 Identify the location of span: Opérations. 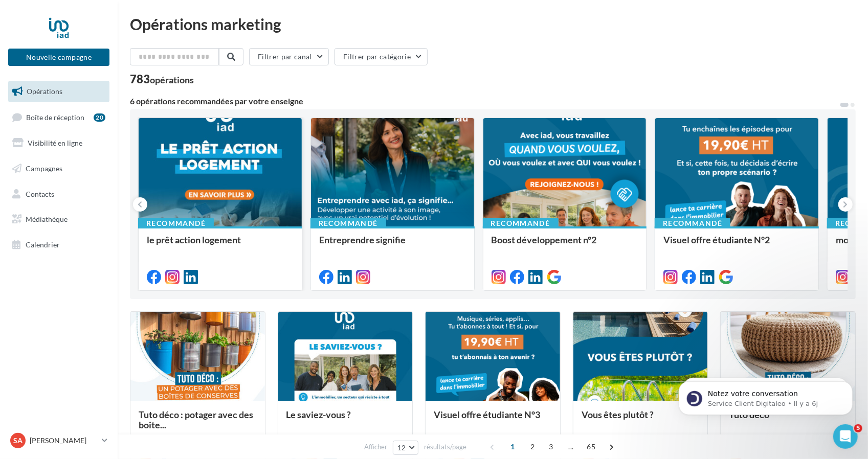
(45, 91).